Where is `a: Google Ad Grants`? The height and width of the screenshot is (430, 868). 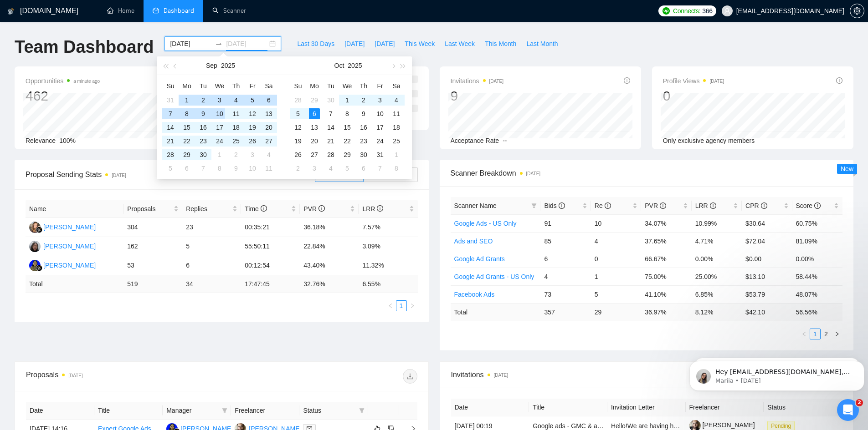
a: Google Ad Grants is located at coordinates (479, 259).